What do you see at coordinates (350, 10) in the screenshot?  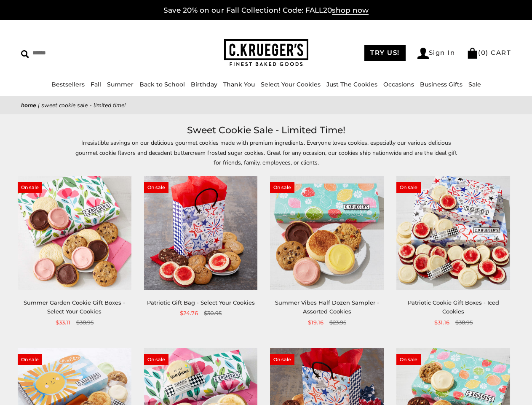 I see `span: shop now` at bounding box center [350, 10].